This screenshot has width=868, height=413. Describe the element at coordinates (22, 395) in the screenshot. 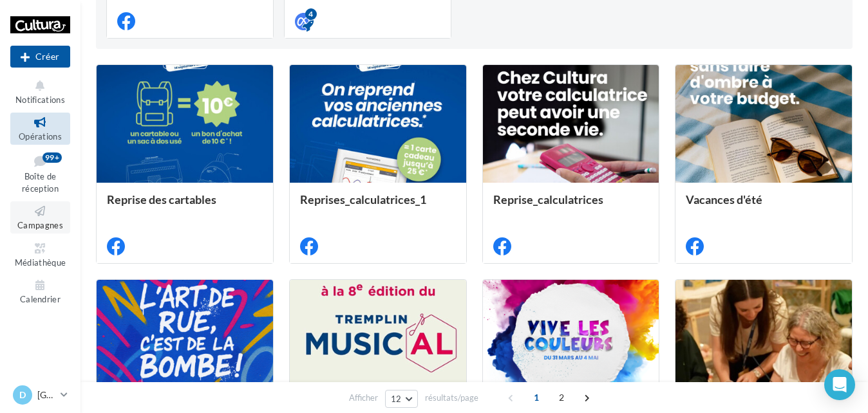

I see `span: D` at that location.